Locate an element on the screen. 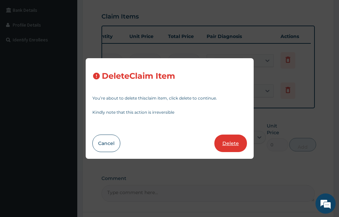 This screenshot has width=339, height=217. h3: Delete Claim Item is located at coordinates (138, 76).